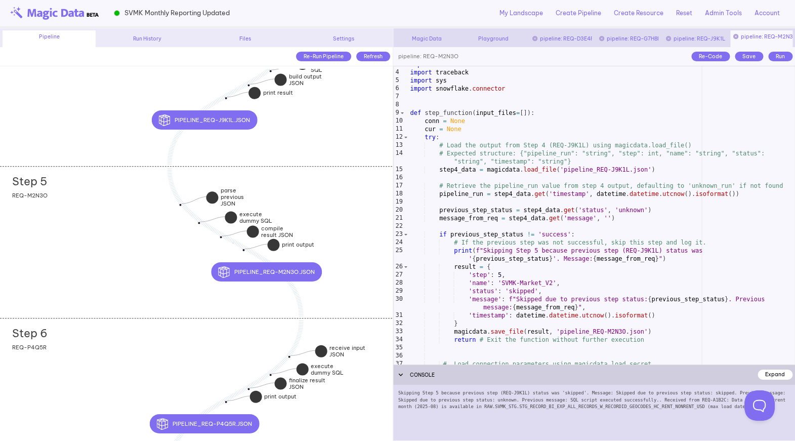 This screenshot has height=441, width=795. I want to click on div: pipeline: REQ-D3E4F, so click(561, 38).